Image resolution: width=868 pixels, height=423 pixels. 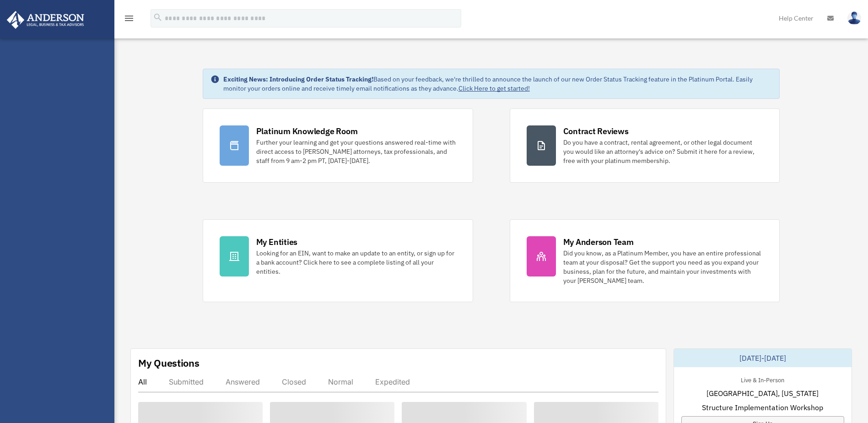 What do you see at coordinates (340, 382) in the screenshot?
I see `div: Normal` at bounding box center [340, 382].